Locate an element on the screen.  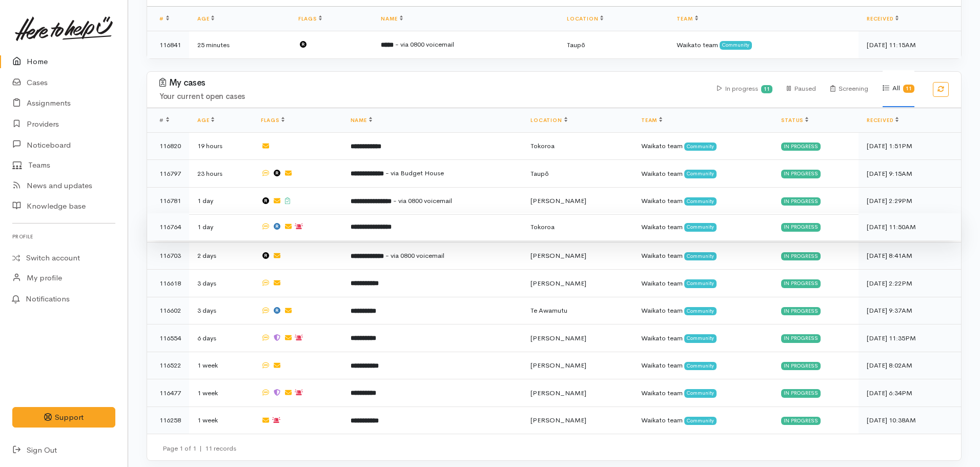
span: Tokoroa is located at coordinates (542, 227).